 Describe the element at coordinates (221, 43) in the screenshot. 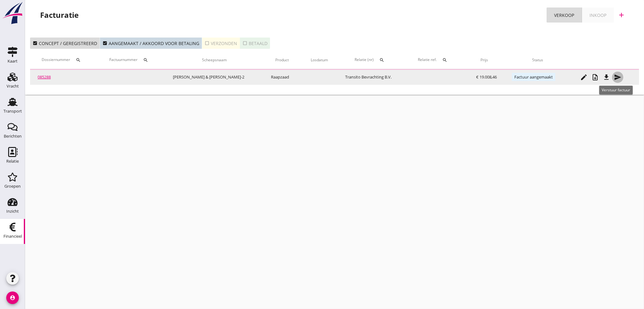

I see `div: Verzonden` at that location.